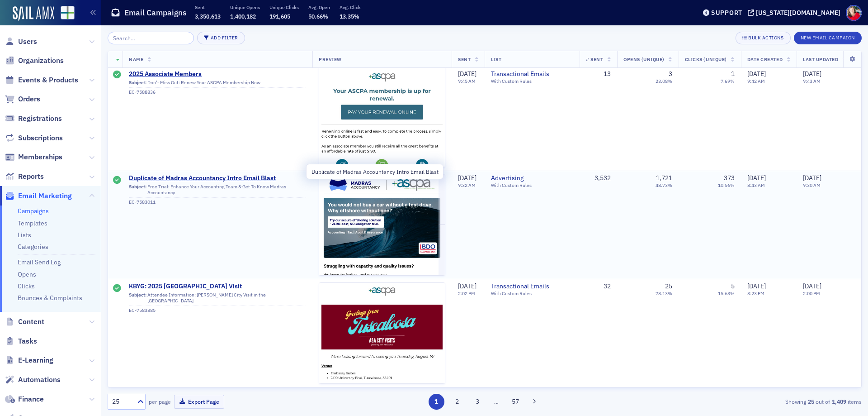  I want to click on a: Categories, so click(33, 246).